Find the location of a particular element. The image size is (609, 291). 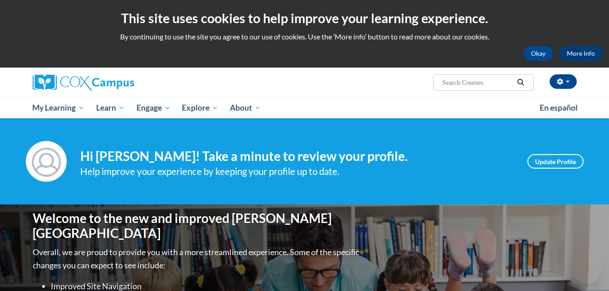

h2: This site uses cookies to help improve your learning experience. is located at coordinates (304, 18).